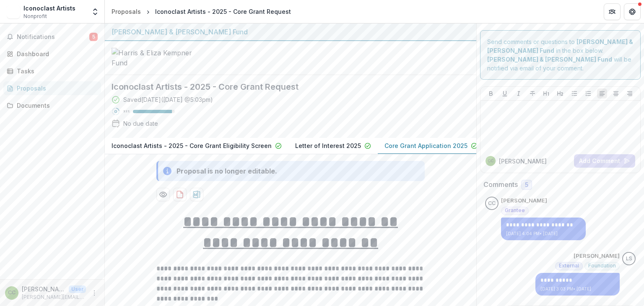  I want to click on div: No due date, so click(140, 123).